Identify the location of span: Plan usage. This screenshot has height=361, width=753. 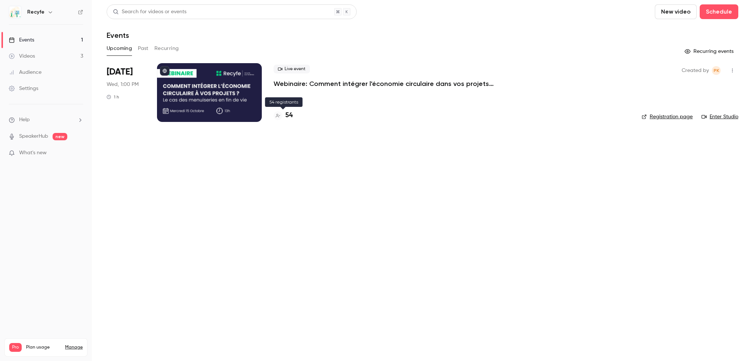
(43, 348).